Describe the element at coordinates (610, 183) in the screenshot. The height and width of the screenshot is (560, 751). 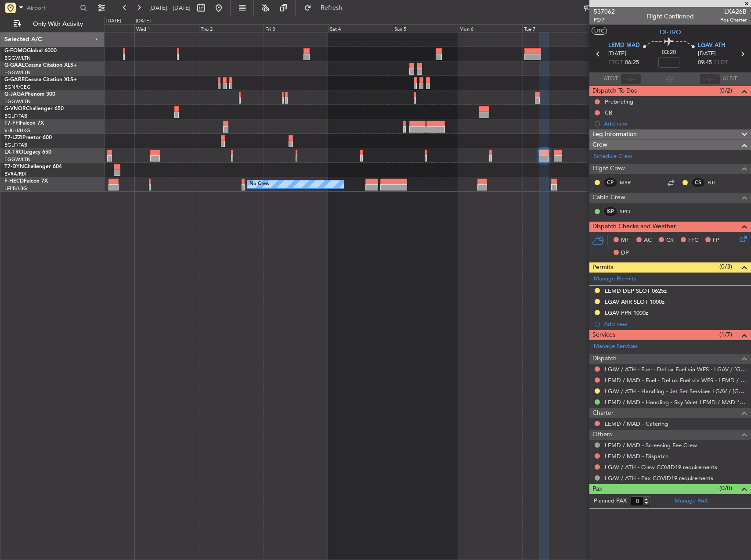
I see `div: CP` at that location.